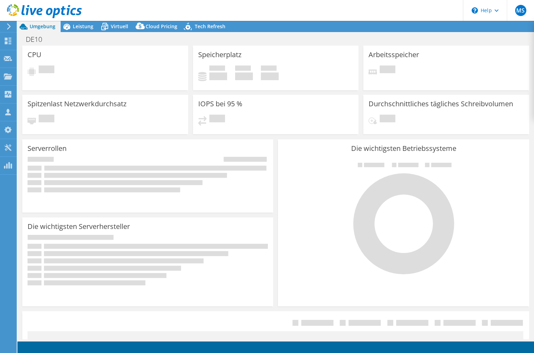 Image resolution: width=534 pixels, height=353 pixels. What do you see at coordinates (47, 148) in the screenshot?
I see `h3: Serverrollen` at bounding box center [47, 148].